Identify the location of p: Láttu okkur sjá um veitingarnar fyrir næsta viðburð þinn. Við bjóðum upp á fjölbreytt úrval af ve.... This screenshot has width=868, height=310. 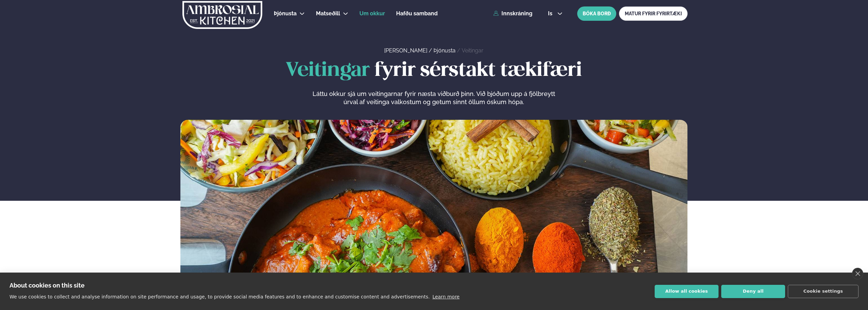
(434, 98).